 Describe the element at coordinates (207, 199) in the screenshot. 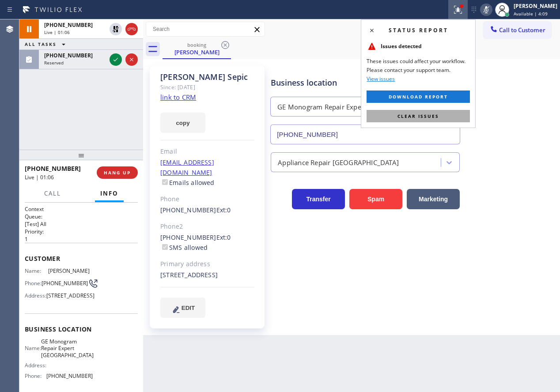

I see `div: Phone` at that location.